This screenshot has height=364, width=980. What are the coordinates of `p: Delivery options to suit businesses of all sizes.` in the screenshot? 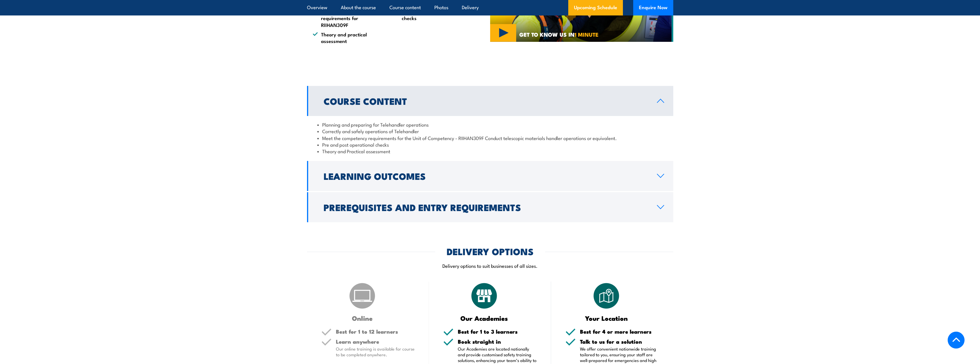 It's located at (490, 266).